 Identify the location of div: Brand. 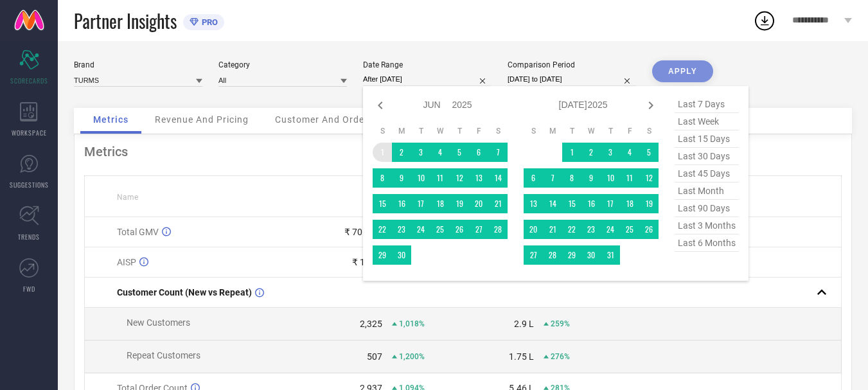
(138, 65).